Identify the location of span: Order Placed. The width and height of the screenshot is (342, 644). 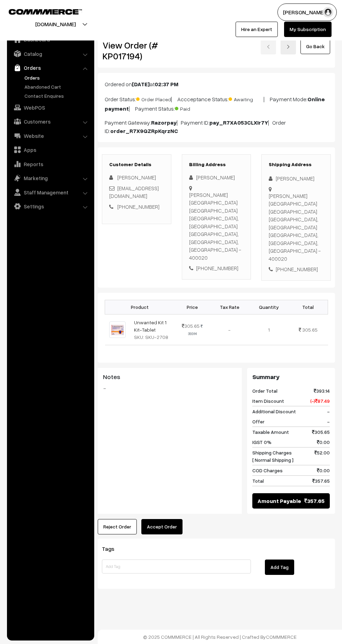
(154, 98).